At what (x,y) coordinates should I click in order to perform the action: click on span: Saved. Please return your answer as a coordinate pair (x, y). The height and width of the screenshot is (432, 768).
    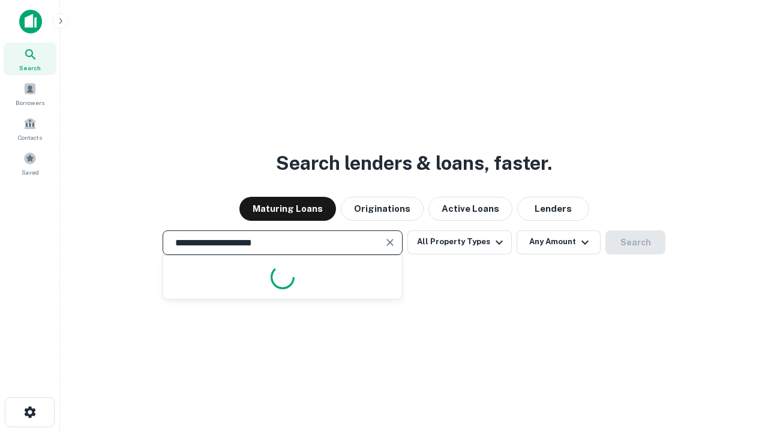
    Looking at the image, I should click on (30, 172).